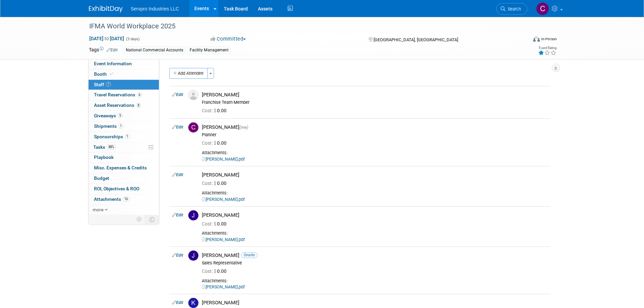  I want to click on a: Travel Reservations6, so click(124, 95).